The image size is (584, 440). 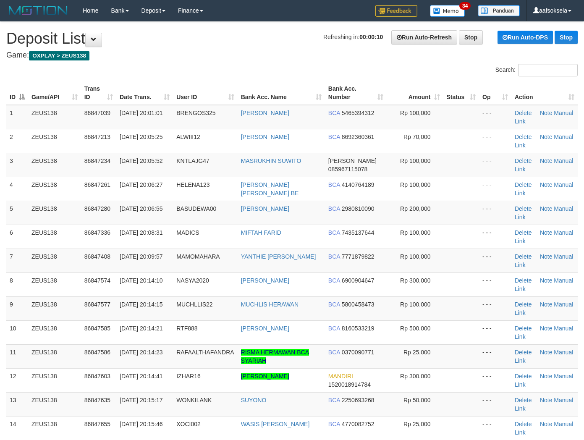 I want to click on img: MOTION_logo.png, so click(x=38, y=10).